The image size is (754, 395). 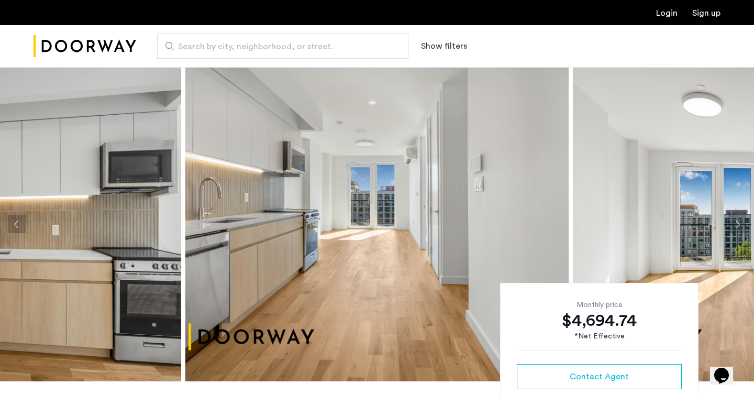 What do you see at coordinates (377, 224) in the screenshot?
I see `img: apartment` at bounding box center [377, 224].